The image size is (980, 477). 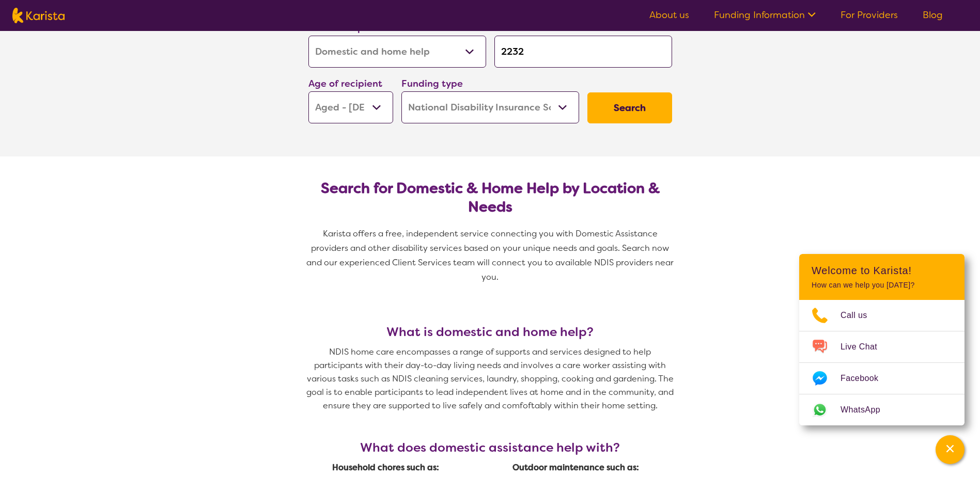 What do you see at coordinates (864, 347) in the screenshot?
I see `span: Live Chat` at bounding box center [864, 347].